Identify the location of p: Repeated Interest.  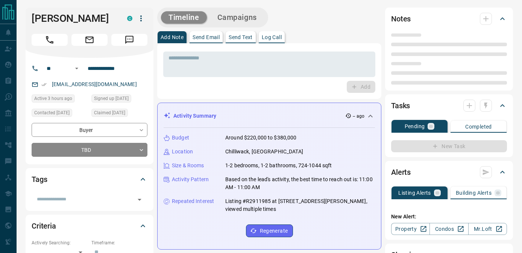
(193, 201).